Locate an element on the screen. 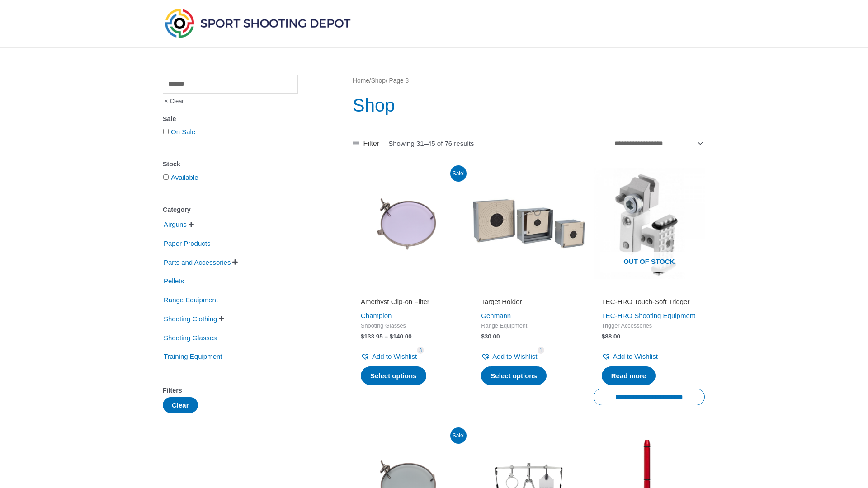 This screenshot has height=488, width=868. a: Home is located at coordinates (361, 80).